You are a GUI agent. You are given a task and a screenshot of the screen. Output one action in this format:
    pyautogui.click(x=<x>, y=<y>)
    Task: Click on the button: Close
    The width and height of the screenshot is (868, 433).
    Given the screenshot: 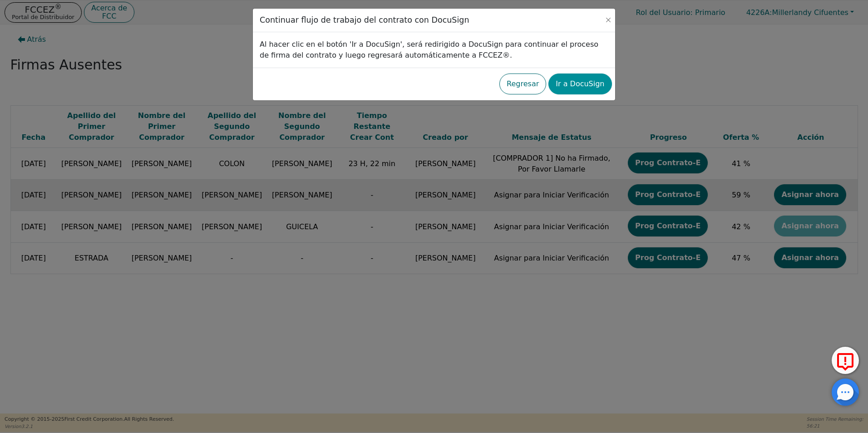 What is the action you would take?
    pyautogui.click(x=608, y=20)
    